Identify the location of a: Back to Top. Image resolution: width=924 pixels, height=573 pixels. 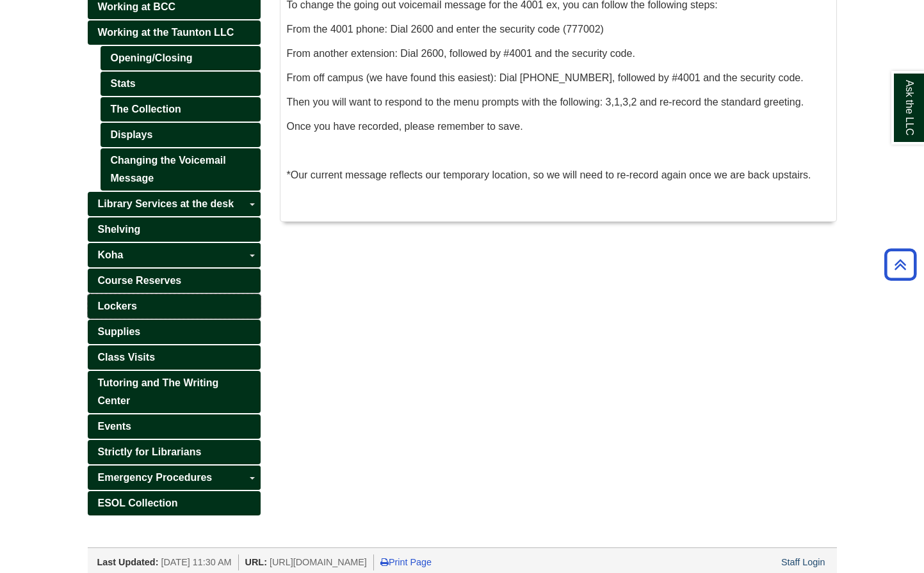
(901, 264).